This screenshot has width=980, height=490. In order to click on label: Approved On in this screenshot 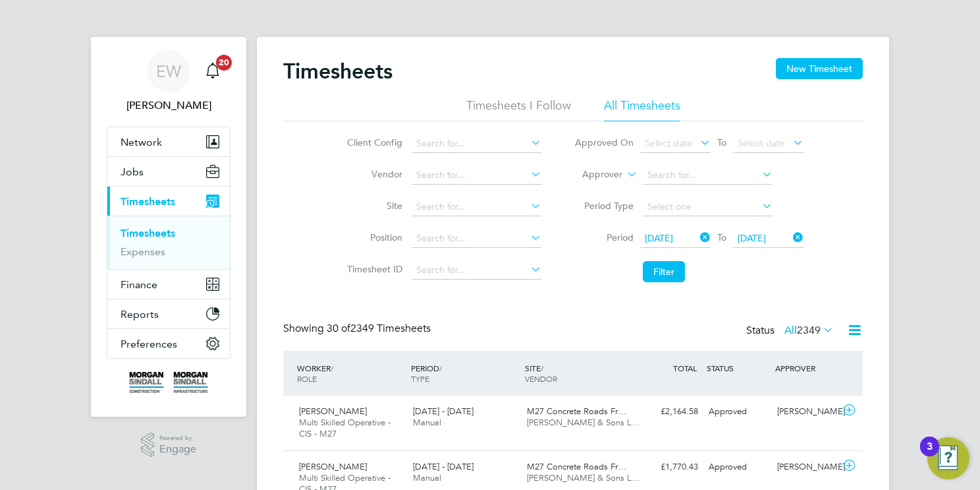, I will do `click(604, 142)`.